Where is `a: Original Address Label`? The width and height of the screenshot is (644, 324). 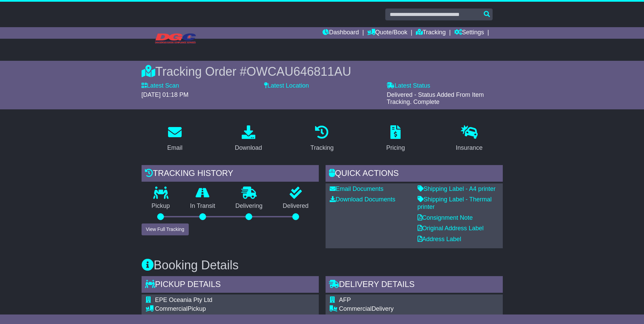
a: Original Address Label is located at coordinates (451, 228).